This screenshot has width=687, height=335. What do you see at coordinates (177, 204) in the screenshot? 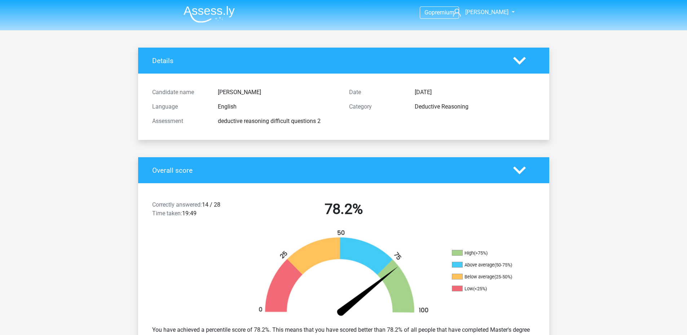
I see `span: Correctly answered:` at bounding box center [177, 204].